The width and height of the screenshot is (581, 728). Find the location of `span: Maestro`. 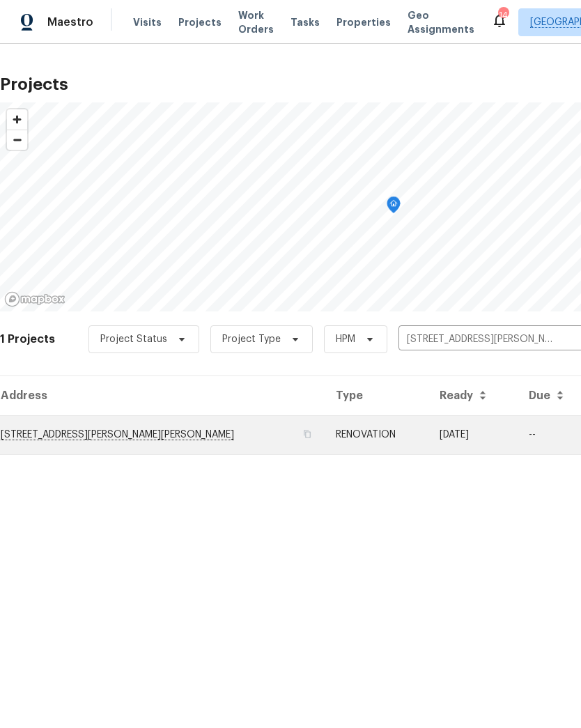

span: Maestro is located at coordinates (70, 22).